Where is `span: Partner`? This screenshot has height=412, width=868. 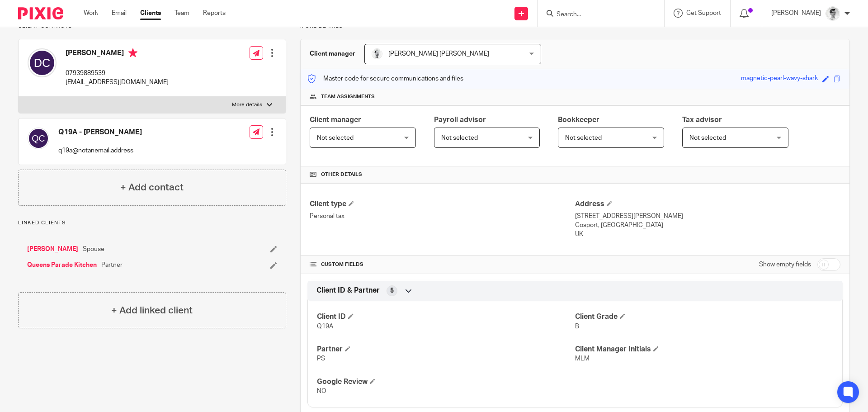
span: Partner is located at coordinates (112, 265).